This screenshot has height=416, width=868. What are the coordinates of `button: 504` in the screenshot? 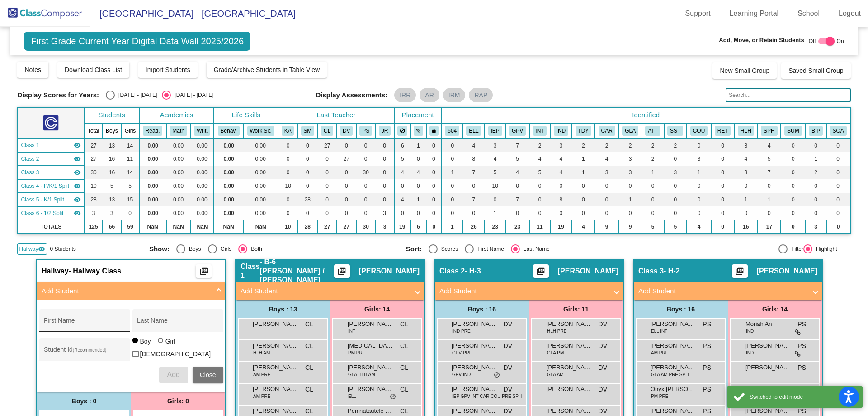 It's located at (452, 131).